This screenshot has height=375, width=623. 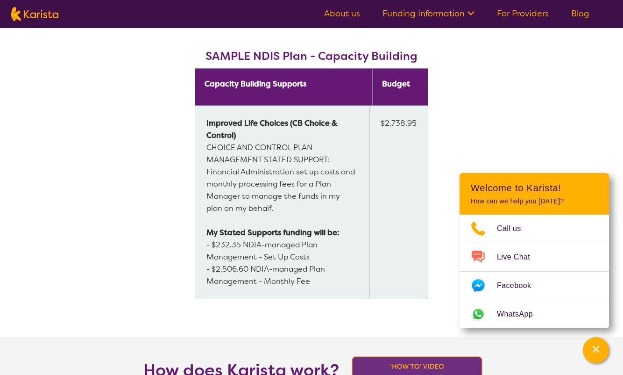 I want to click on span: - $232.35 NDIA-managed Plan Management - Set Up Costs, so click(x=263, y=250).